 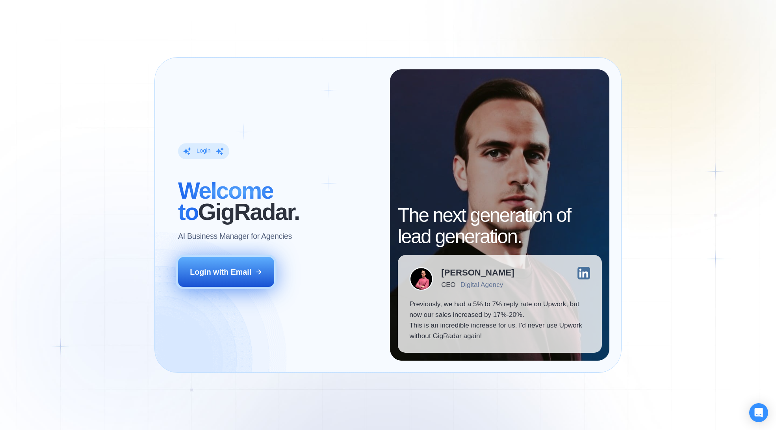 What do you see at coordinates (499, 320) in the screenshot?
I see `p: Previously, we had a 5% to 7% reply rate on Upwork, but now our sales increased by 17%-20%. This ...` at bounding box center [499, 320].